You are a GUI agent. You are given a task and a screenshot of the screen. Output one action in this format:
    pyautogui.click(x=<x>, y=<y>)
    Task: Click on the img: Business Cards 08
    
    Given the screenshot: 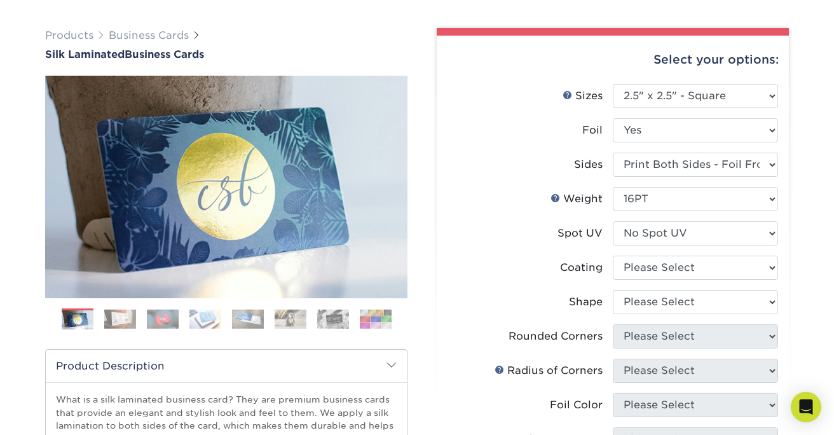 What is the action you would take?
    pyautogui.click(x=376, y=318)
    